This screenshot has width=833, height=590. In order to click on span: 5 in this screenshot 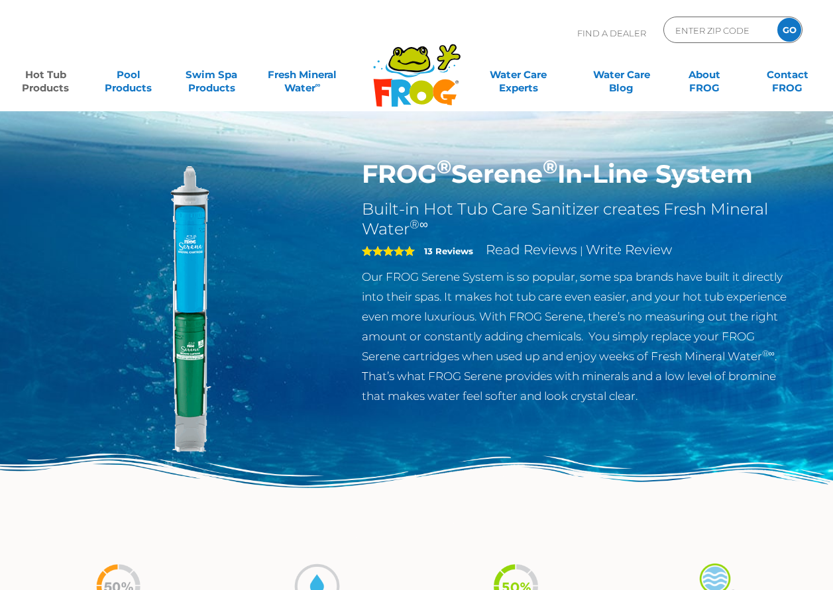, I will do `click(388, 251)`.